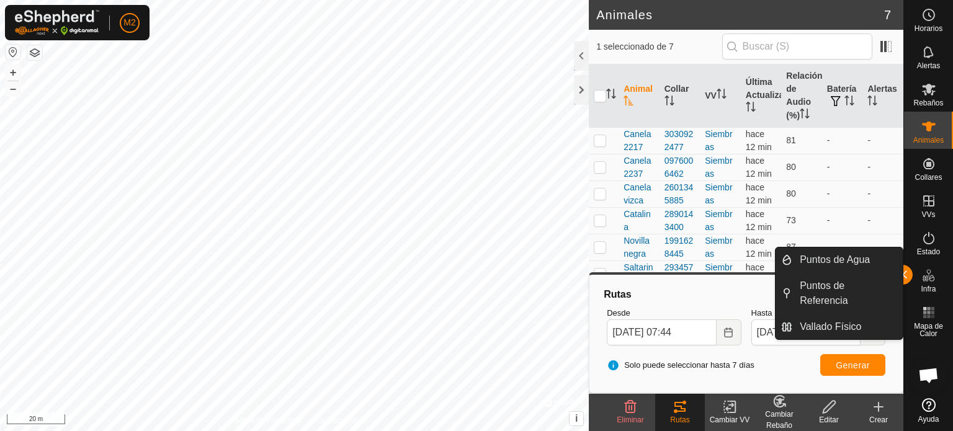 The image size is (953, 431). I want to click on div: 3030922477, so click(680, 141).